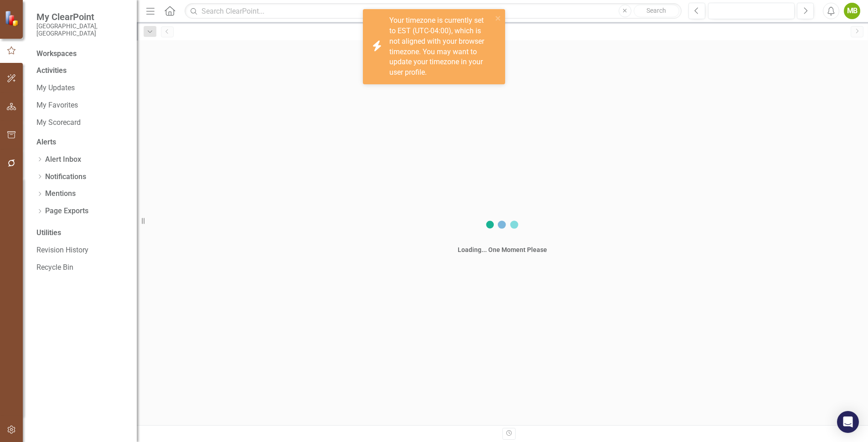  Describe the element at coordinates (656, 11) in the screenshot. I see `button: Search` at that location.